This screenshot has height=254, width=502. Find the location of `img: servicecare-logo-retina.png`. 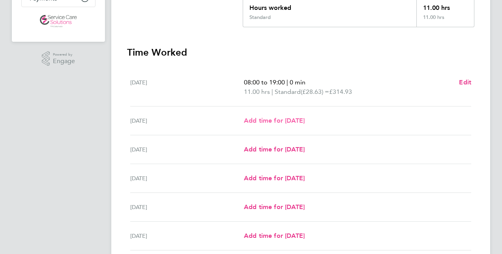

img: servicecare-logo-retina.png is located at coordinates (58, 21).